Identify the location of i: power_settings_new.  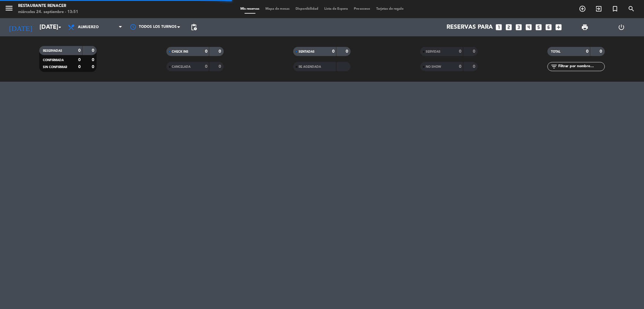
(622, 28).